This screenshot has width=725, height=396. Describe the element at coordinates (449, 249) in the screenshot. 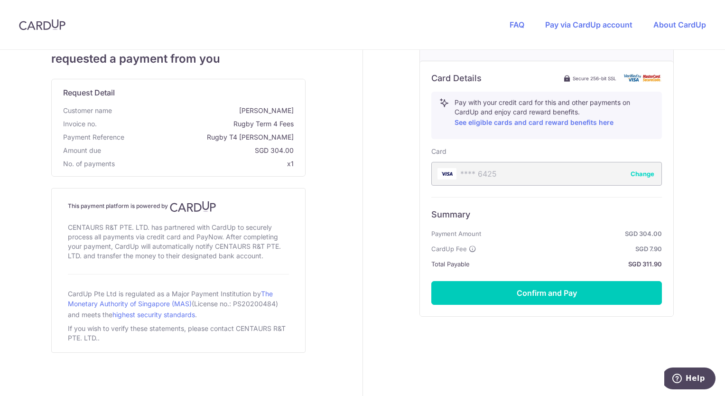

I see `span: CardUp Fee` at that location.